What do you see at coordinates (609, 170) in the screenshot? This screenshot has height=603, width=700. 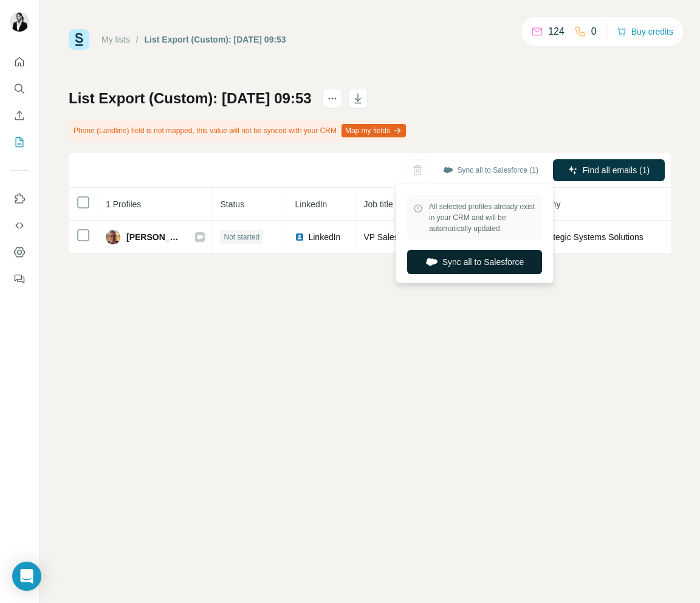 I see `button: Find all emails (1)` at bounding box center [609, 170].